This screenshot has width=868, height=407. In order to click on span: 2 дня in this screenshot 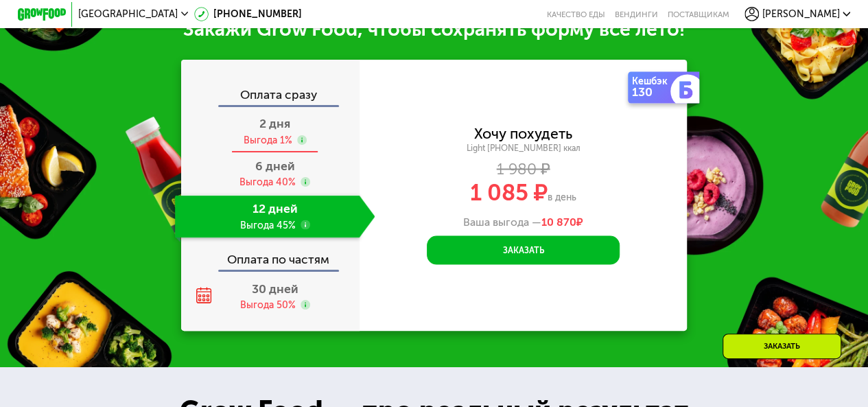, I will do `click(274, 124)`.